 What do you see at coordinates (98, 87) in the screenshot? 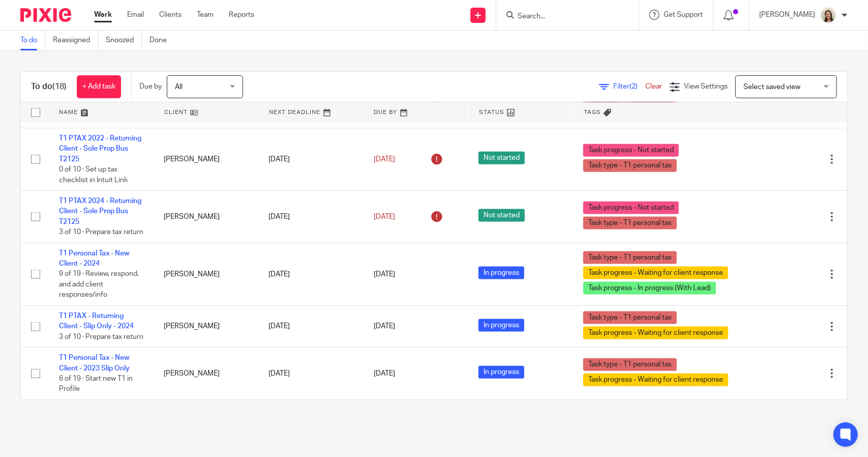
I see `a: + Add task` at bounding box center [98, 87].